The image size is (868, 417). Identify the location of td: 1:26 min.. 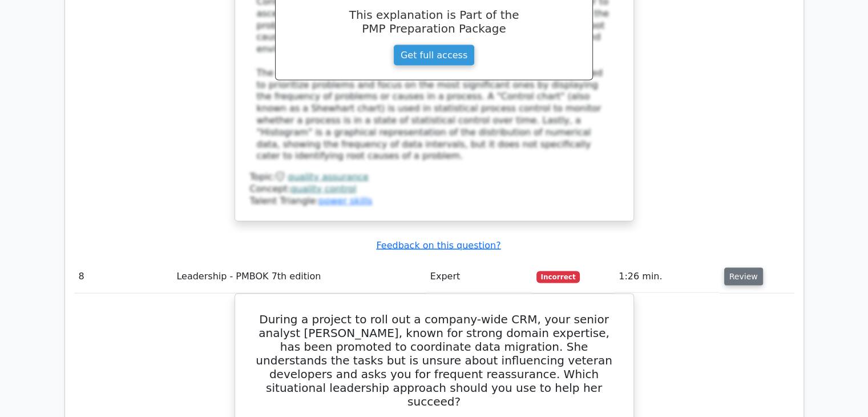
(666, 276).